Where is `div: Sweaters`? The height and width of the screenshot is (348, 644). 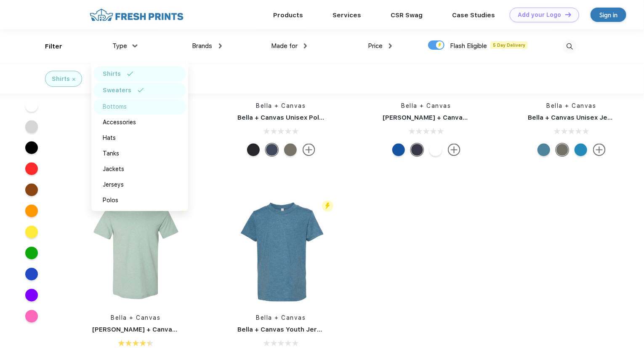 div: Sweaters is located at coordinates (117, 90).